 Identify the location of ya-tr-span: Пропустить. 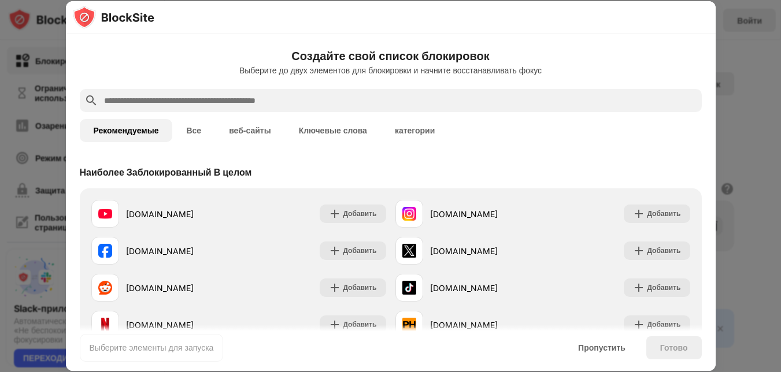
(602, 348).